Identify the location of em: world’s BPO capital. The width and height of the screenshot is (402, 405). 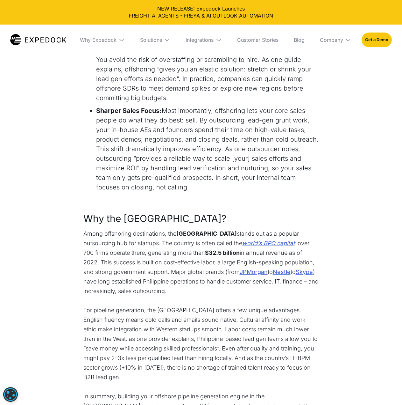
(269, 243).